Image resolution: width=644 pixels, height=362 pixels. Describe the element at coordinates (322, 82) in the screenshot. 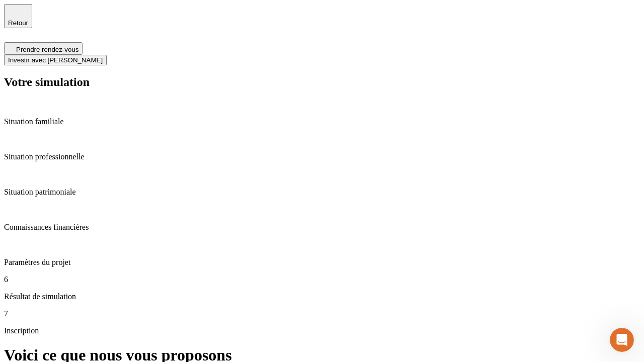

I see `h2: Votre simulation` at that location.